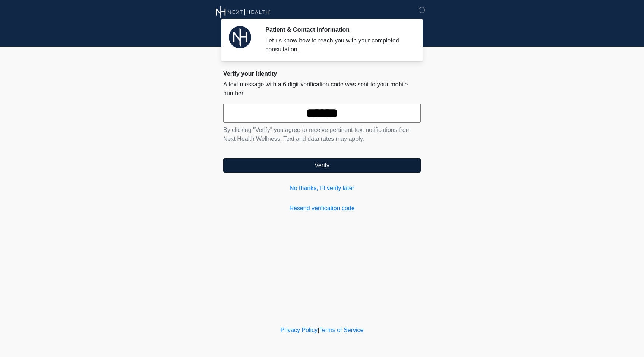  Describe the element at coordinates (322, 165) in the screenshot. I see `button: Verify` at that location.